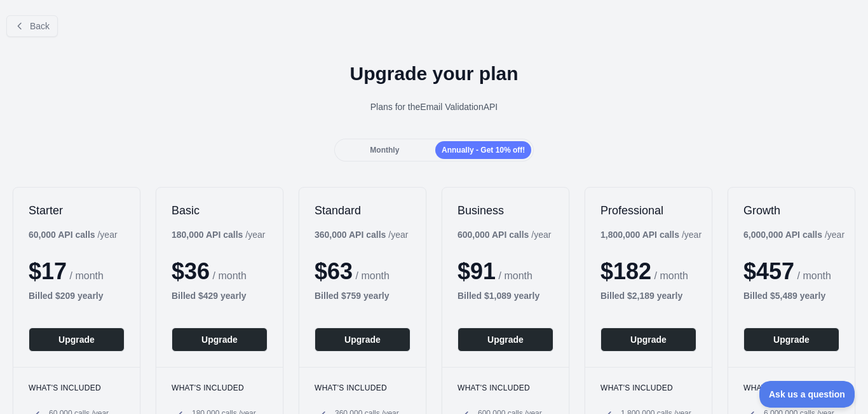 The width and height of the screenshot is (868, 414). What do you see at coordinates (498, 296) in the screenshot?
I see `b: Billed $ 1,089 yearly` at bounding box center [498, 296].